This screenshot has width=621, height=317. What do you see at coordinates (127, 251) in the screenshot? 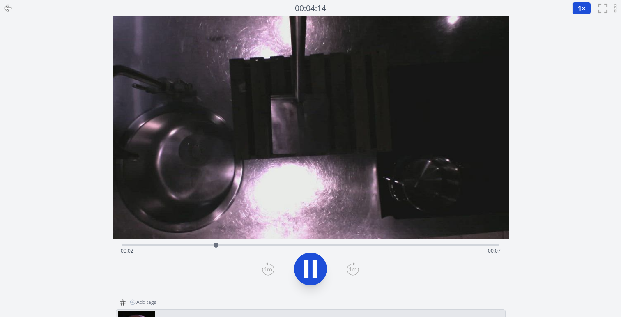
I see `span: 00:02` at bounding box center [127, 251].